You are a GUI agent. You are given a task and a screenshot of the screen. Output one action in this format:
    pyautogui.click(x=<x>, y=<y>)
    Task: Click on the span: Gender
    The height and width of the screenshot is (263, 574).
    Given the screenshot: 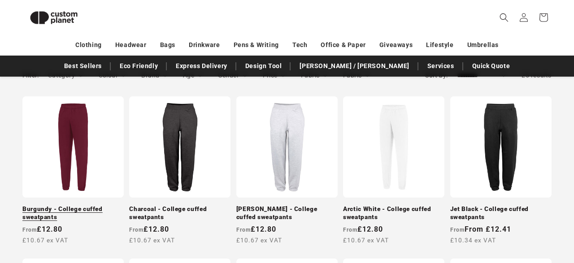 What is the action you would take?
    pyautogui.click(x=228, y=75)
    